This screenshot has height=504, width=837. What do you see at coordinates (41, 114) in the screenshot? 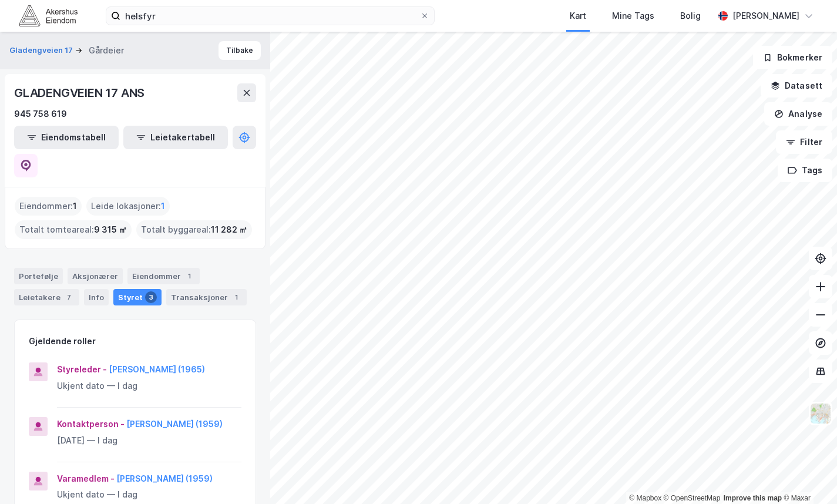
I see `div: 945 758 619` at bounding box center [41, 114].